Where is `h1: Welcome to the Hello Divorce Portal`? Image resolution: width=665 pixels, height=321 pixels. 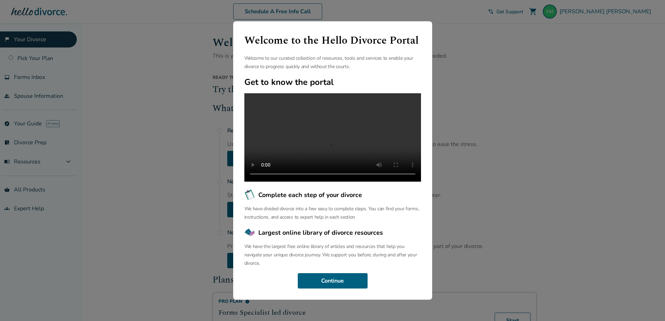
h1: Welcome to the Hello Divorce Portal is located at coordinates (333, 41).